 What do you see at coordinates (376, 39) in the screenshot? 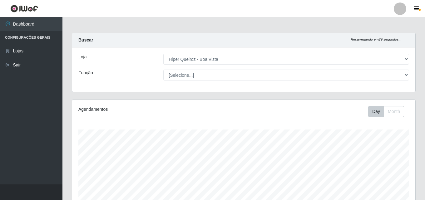
I see `i: Recarregando em 29 segundos...` at bounding box center [376, 39].